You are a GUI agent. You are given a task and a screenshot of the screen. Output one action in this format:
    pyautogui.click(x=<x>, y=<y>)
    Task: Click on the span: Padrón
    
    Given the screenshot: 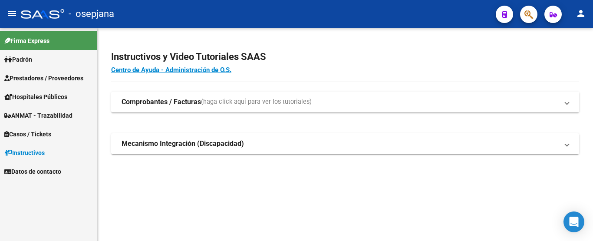 What is the action you would take?
    pyautogui.click(x=18, y=59)
    